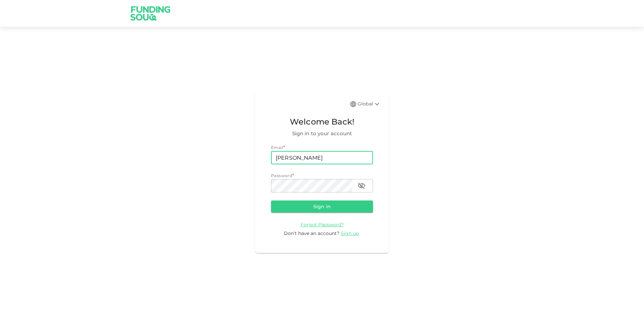 Image resolution: width=644 pixels, height=319 pixels. I want to click on a: Forgot Password?, so click(322, 225).